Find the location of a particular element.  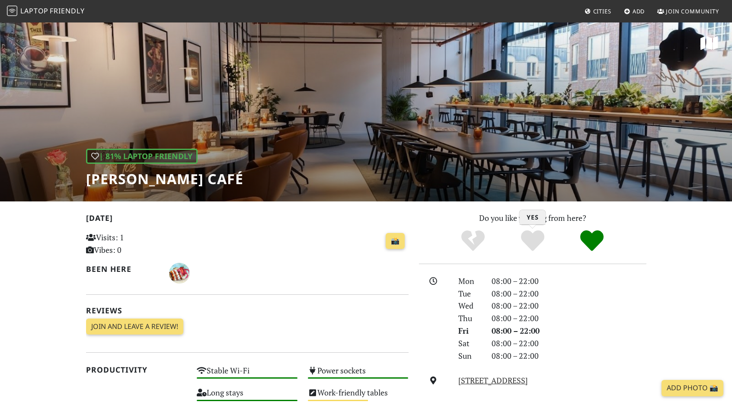

a: Join Community is located at coordinates (687, 11).